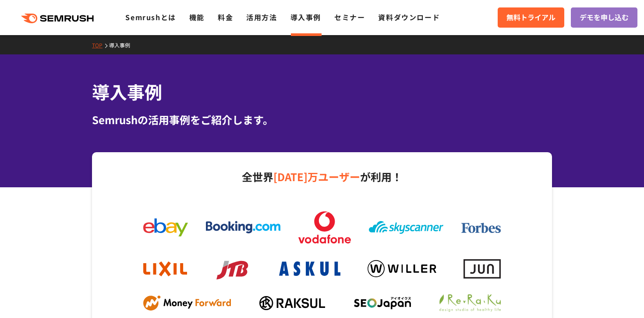  What do you see at coordinates (225, 17) in the screenshot?
I see `a: 料金` at bounding box center [225, 17].